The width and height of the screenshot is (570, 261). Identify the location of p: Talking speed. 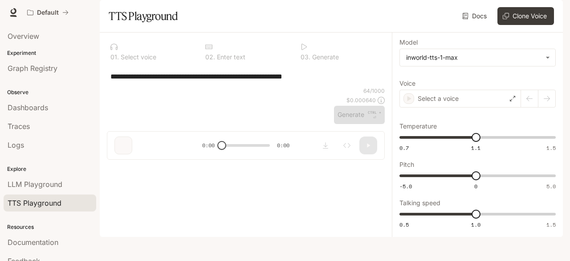
(420, 203).